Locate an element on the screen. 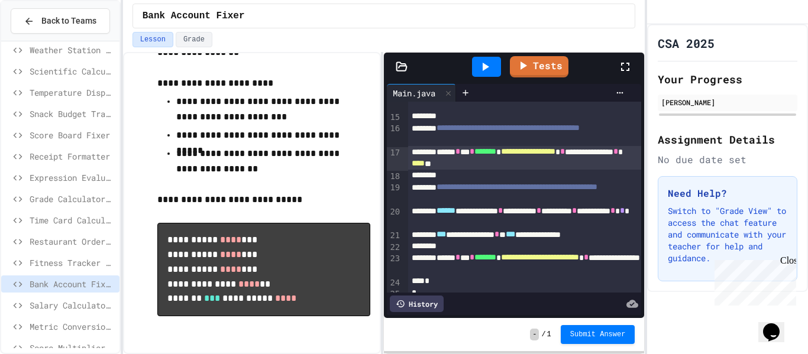 The width and height of the screenshot is (808, 354). span: Submit Answer is located at coordinates (598, 335).